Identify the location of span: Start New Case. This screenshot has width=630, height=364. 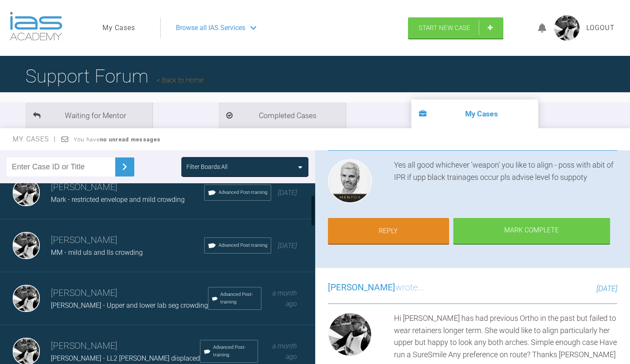
(445, 28).